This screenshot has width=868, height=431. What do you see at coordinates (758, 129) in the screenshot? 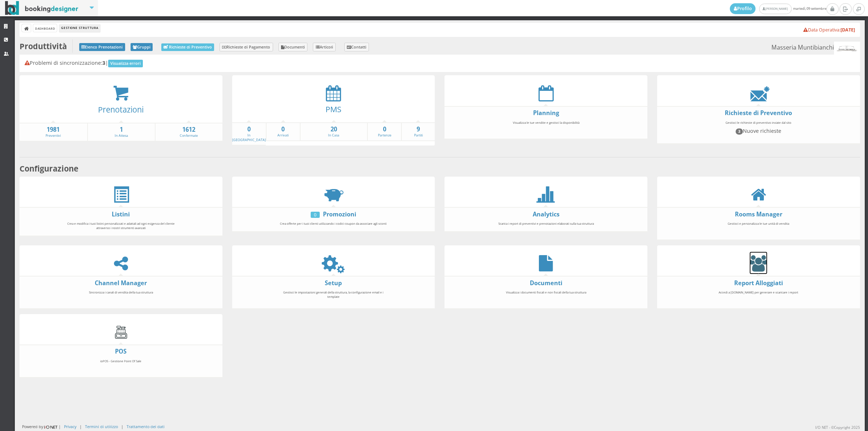
I see `div: Gestisci le richieste di preventivo inviate dal sito` at bounding box center [758, 129].